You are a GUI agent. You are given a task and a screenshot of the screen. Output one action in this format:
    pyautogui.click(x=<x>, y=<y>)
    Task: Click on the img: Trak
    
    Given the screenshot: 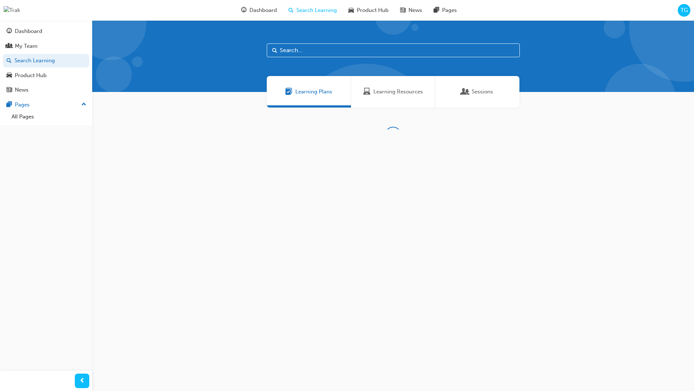 What is the action you would take?
    pyautogui.click(x=12, y=10)
    